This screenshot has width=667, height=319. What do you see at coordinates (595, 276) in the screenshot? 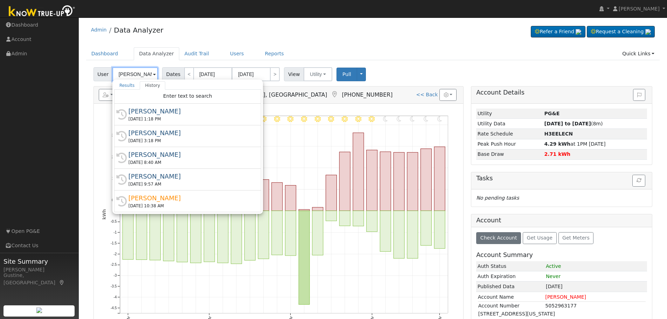
I see `td: Never` at bounding box center [595, 276].